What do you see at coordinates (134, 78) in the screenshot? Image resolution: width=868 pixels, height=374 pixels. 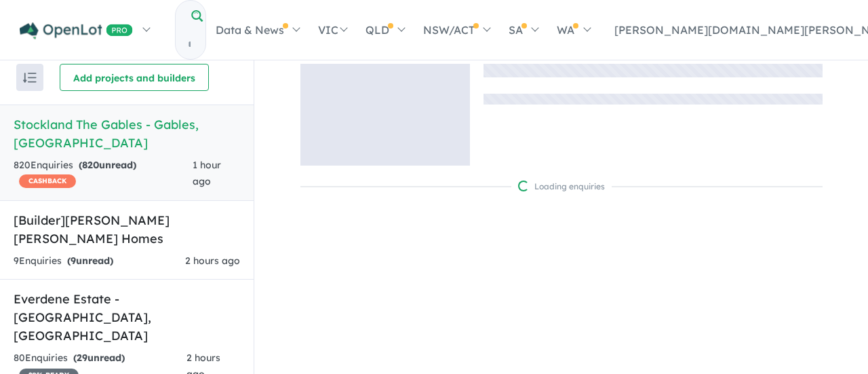 I see `button: Add projects and builders` at bounding box center [134, 78].